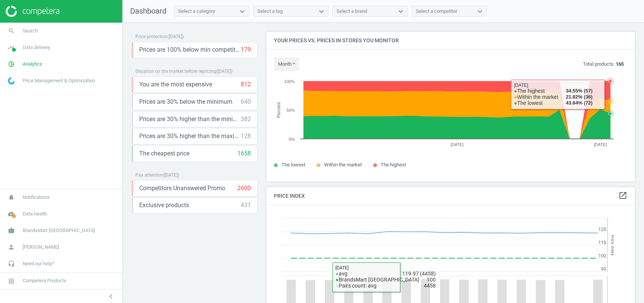 The width and height of the screenshot is (644, 303). Describe the element at coordinates (294, 164) in the screenshot. I see `span: The lowest` at that location.